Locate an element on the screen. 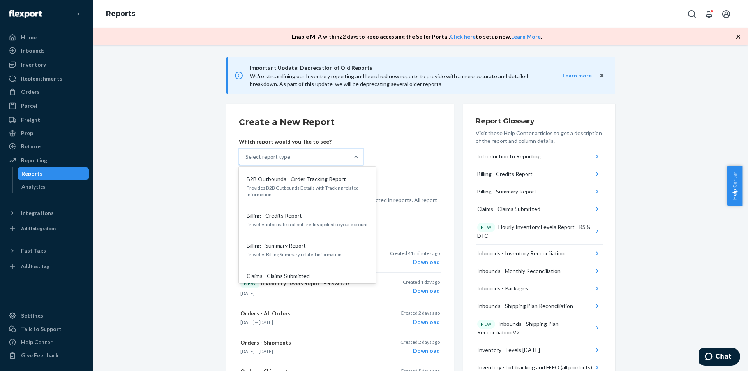 This screenshot has width=748, height=371. div: Billing - Credits Report is located at coordinates (505, 174).